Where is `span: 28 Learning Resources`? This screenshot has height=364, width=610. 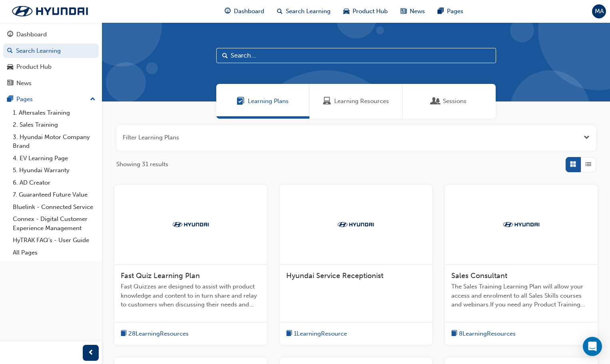 span: 28 Learning Resources is located at coordinates (158, 334).